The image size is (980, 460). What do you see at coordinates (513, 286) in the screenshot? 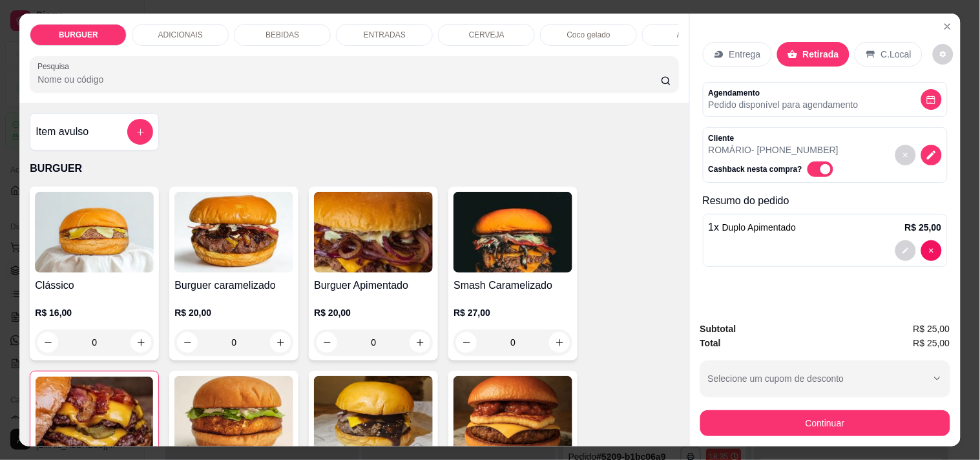
I see `h4: Smash Caramelizado` at bounding box center [513, 286].